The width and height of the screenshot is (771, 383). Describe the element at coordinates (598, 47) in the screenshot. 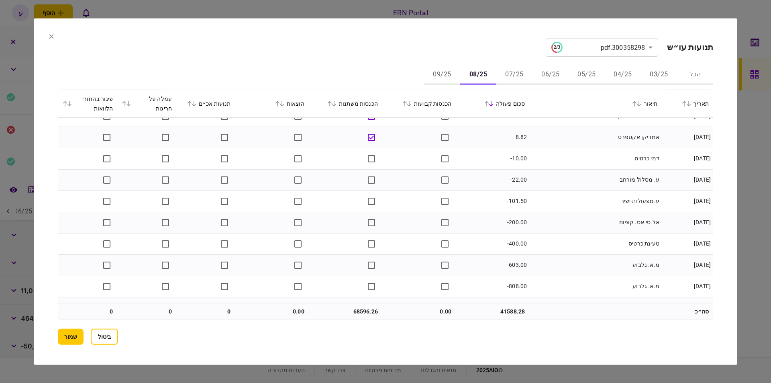

I see `div: 300358298.pdf` at that location.